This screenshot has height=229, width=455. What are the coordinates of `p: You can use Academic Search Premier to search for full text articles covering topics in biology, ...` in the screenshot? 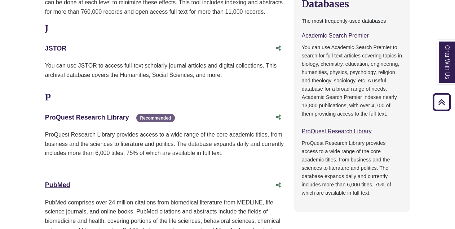 It's located at (352, 80).